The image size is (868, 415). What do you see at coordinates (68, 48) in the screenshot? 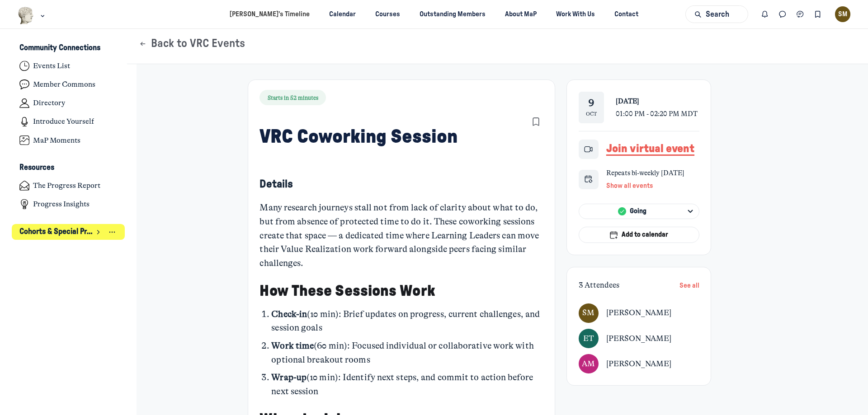
I see `button: Community ConnectionsCollapse space` at bounding box center [68, 48].